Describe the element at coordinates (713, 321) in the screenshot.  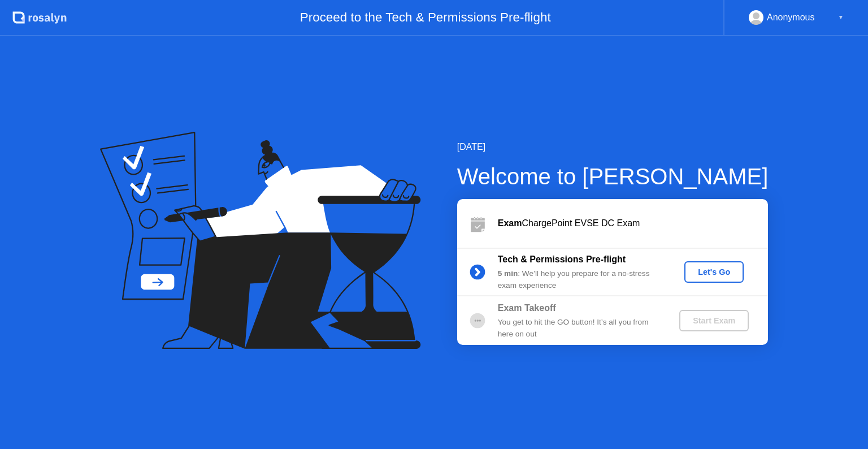
I see `div: Start Exam` at that location.